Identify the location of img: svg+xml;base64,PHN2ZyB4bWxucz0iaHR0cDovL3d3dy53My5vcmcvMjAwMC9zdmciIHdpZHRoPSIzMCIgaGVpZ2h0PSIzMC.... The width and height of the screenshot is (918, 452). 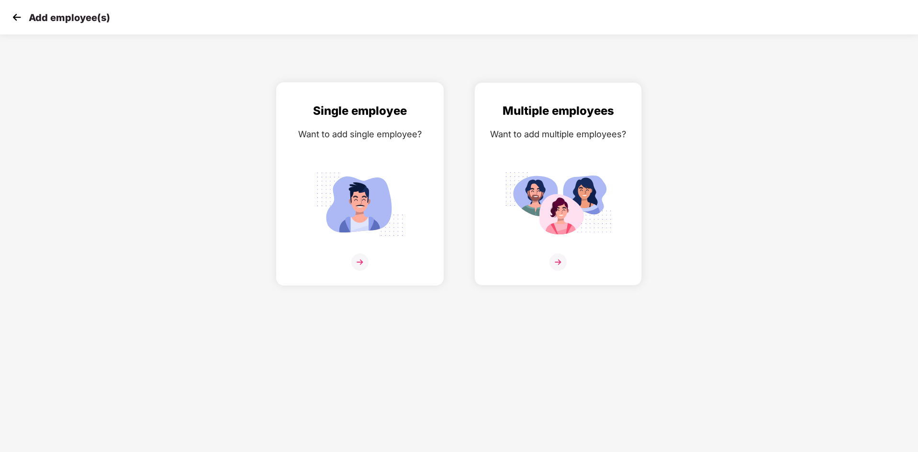
(17, 17).